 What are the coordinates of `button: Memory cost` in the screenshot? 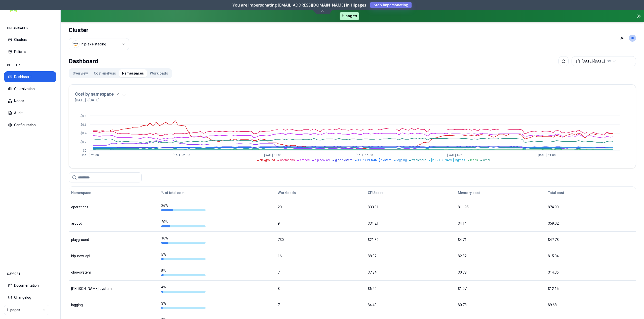 It's located at (469, 193).